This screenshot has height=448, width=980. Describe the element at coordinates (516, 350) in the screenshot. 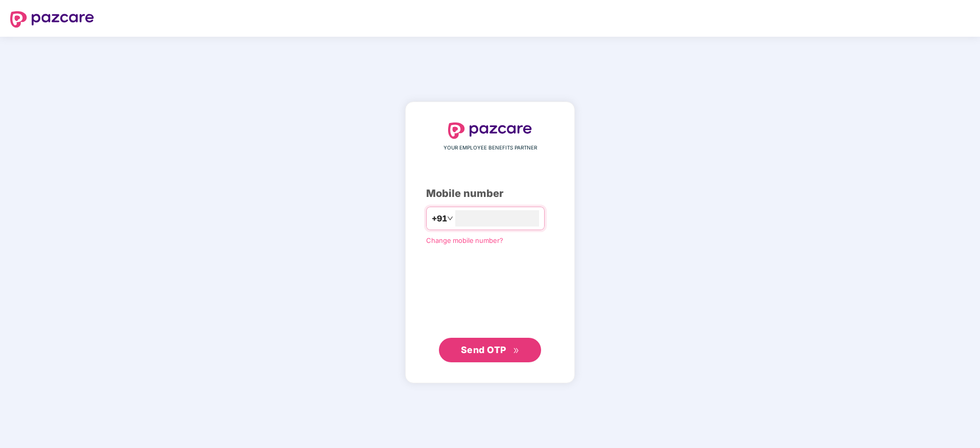

I see `span: double-right` at that location.